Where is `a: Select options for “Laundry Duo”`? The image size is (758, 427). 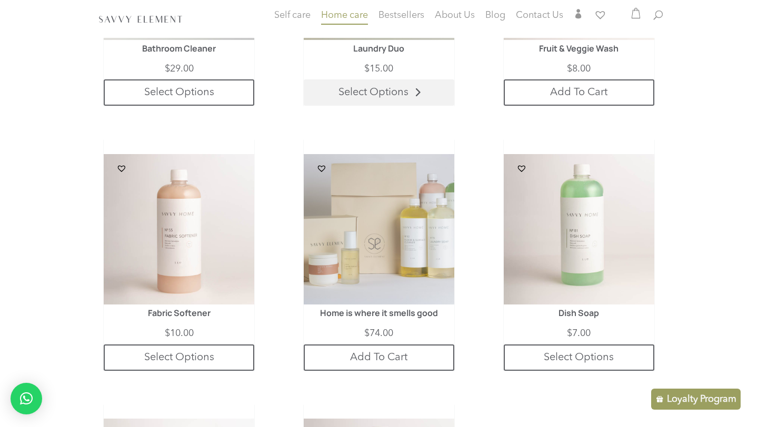
a: Select options for “Laundry Duo” is located at coordinates (379, 93).